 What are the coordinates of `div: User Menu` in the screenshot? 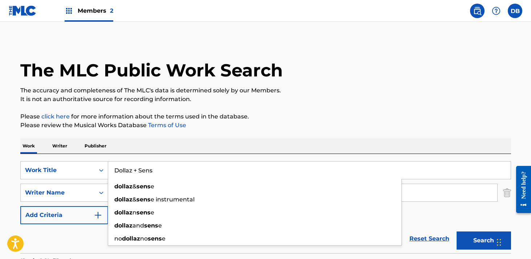 It's located at (515, 11).